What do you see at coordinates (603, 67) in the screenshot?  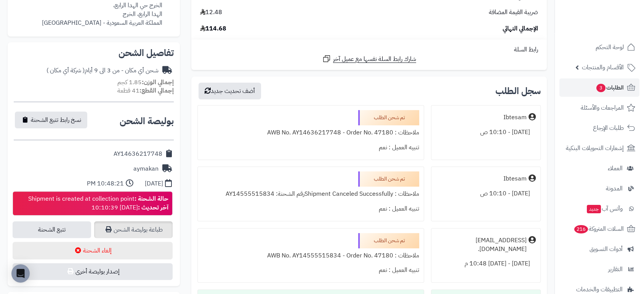 I see `span: الأقسام والمنتجات` at bounding box center [603, 67].